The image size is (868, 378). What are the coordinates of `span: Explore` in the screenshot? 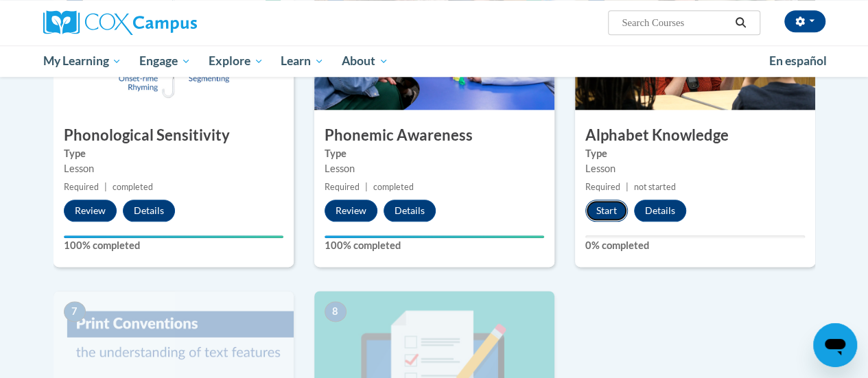 It's located at (236, 61).